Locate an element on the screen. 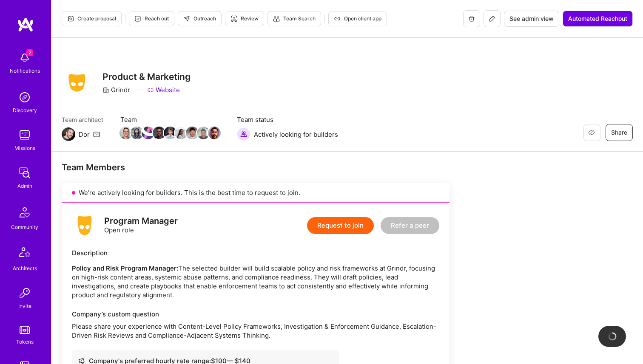  span: Actively looking for builders is located at coordinates (296, 134).